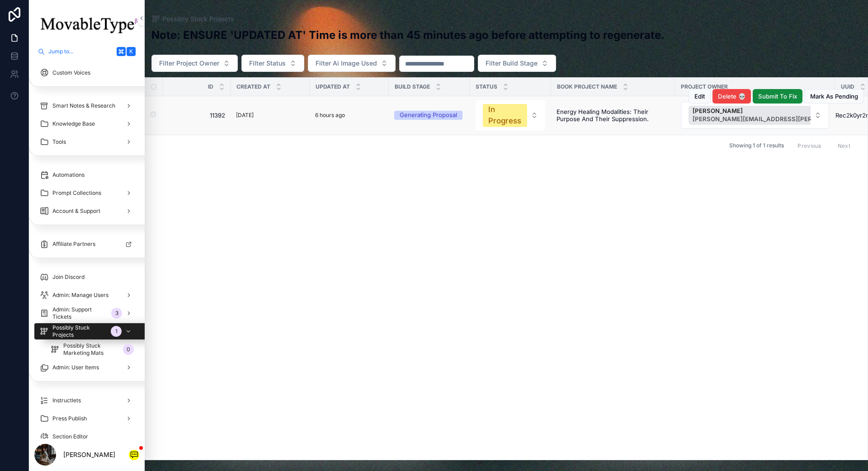  Describe the element at coordinates (87, 52) in the screenshot. I see `button: Jump to...K` at that location.